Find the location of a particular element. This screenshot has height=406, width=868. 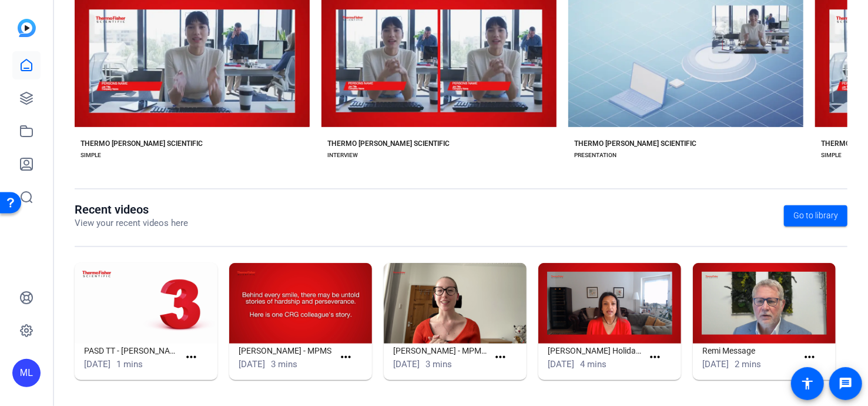

div: PRESENTATION is located at coordinates (595, 155).